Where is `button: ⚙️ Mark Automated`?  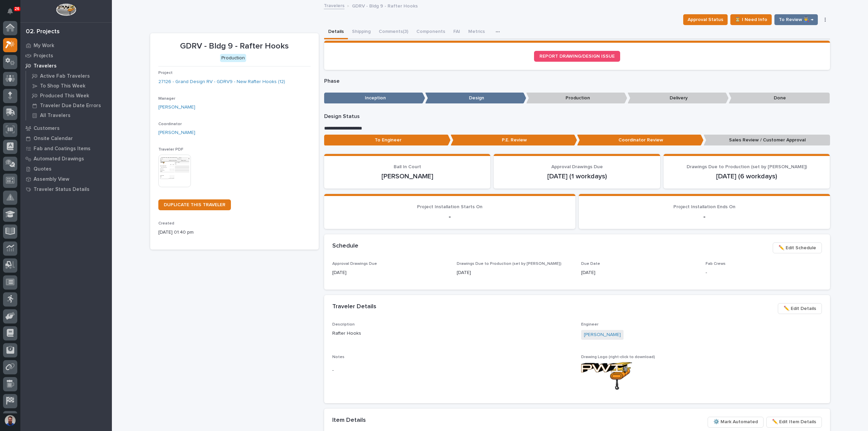 button: ⚙️ Mark Automated is located at coordinates (735, 423).